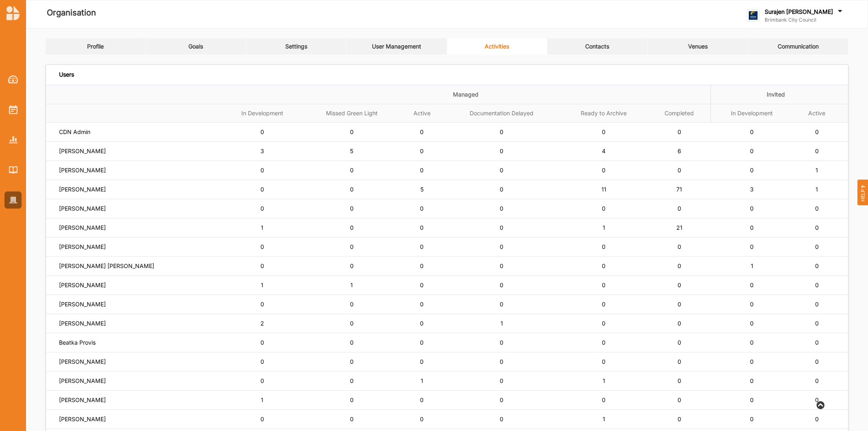  What do you see at coordinates (604, 113) in the screenshot?
I see `label: Ready to Archive` at bounding box center [604, 113].